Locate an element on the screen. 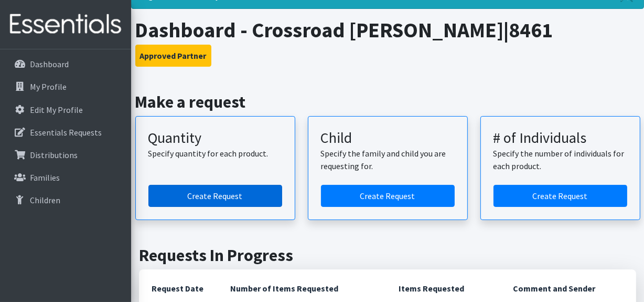 The image size is (644, 302). a: My Profile is located at coordinates (65, 87).